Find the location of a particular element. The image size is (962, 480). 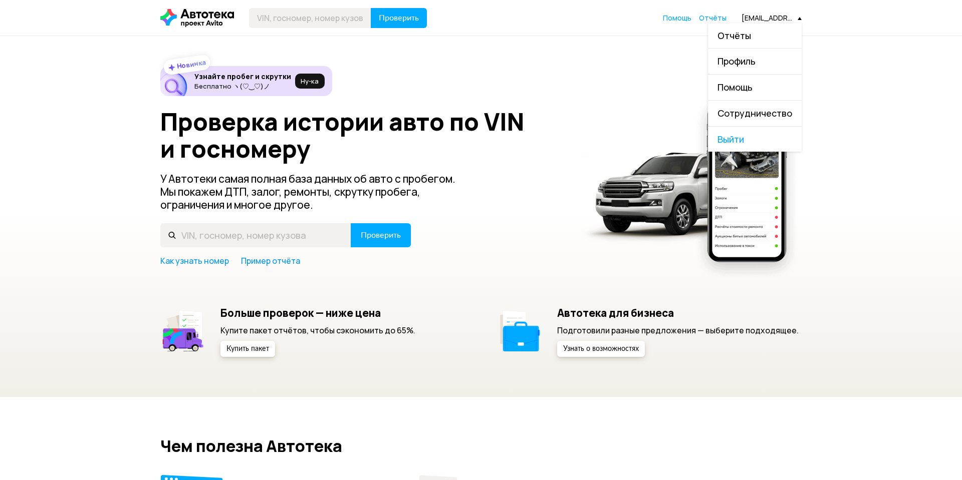

span: Узнать о возможностях is located at coordinates (601, 349).